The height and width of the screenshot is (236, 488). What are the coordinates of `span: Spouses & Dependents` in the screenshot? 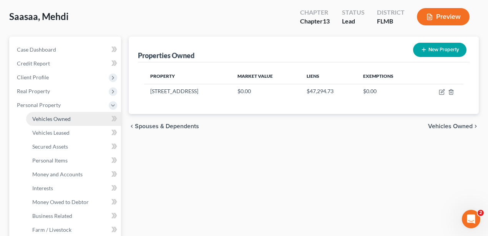 It's located at (167, 126).